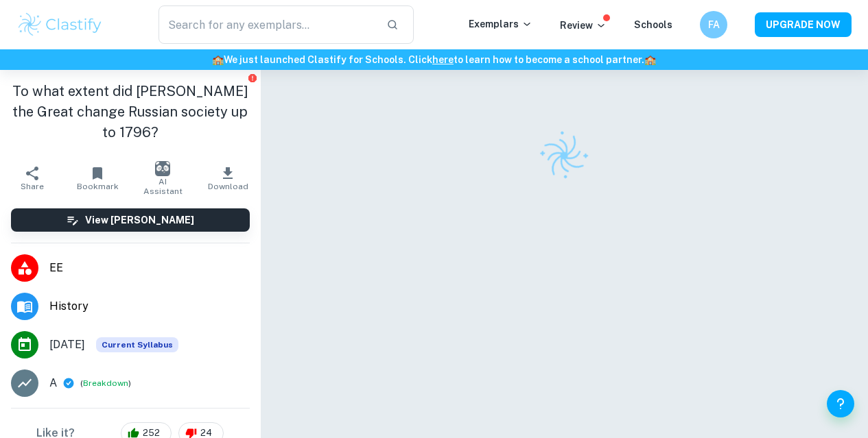 The image size is (868, 438). What do you see at coordinates (500, 24) in the screenshot?
I see `p: Exemplars` at bounding box center [500, 24].